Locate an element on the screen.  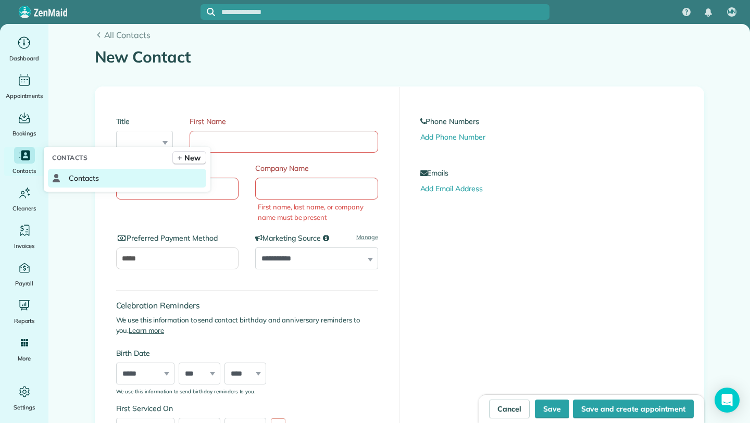
a: All Contacts is located at coordinates (400, 35).